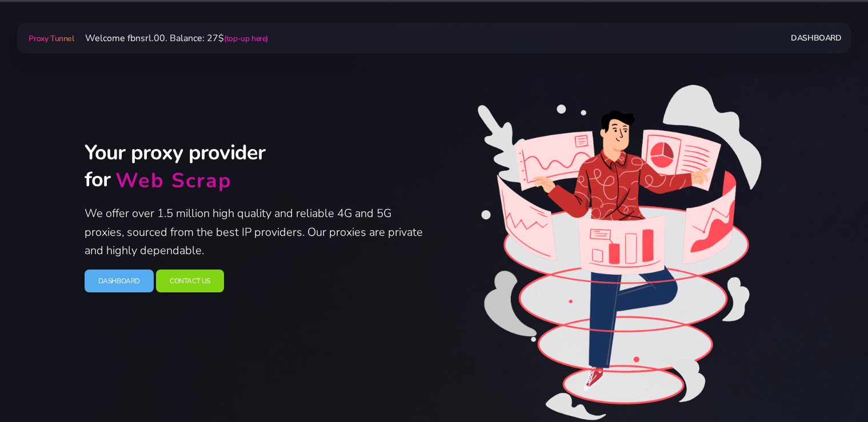  Describe the element at coordinates (173, 181) in the screenshot. I see `div: Web Scrap` at that location.